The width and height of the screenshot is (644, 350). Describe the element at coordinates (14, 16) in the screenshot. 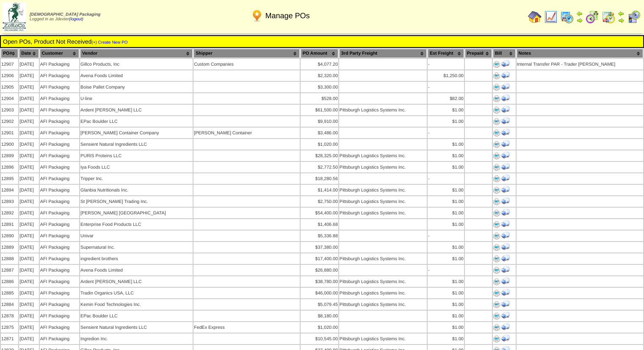

I see `img: zoroco-logo-small.webp` at that location.